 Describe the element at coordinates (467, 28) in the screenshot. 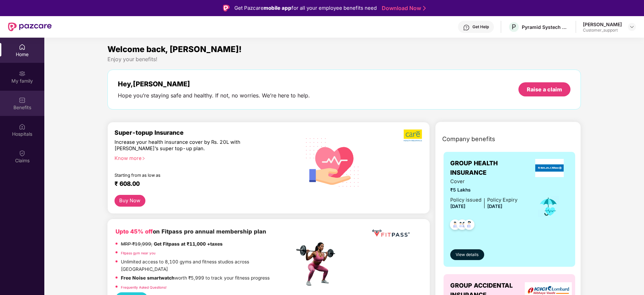

I see `img: svg+xml;base64,PHN2ZyBpZD0iSGVscC0zMngzMiIgeG1sbnM9Imh0dHA6Ly93d3cudzMub3JnLzIwMDAvc3ZnIiB3aWR0aD...` at that location.